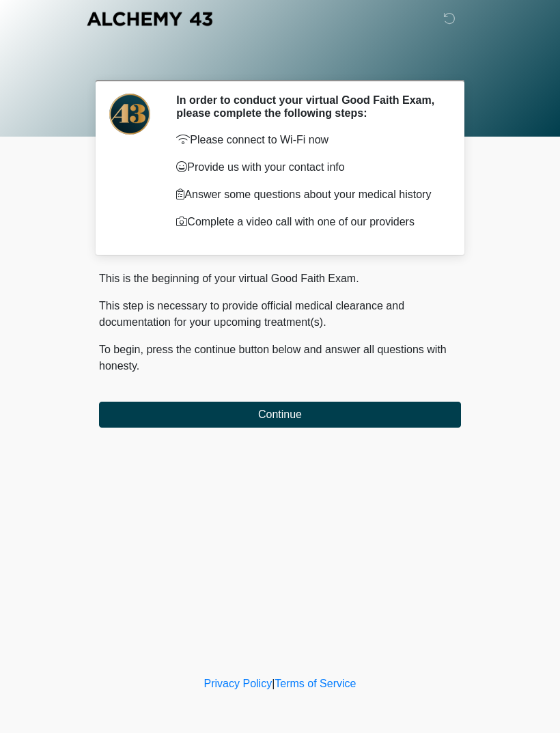  What do you see at coordinates (129, 114) in the screenshot?
I see `img: Agent Avatar` at bounding box center [129, 114].